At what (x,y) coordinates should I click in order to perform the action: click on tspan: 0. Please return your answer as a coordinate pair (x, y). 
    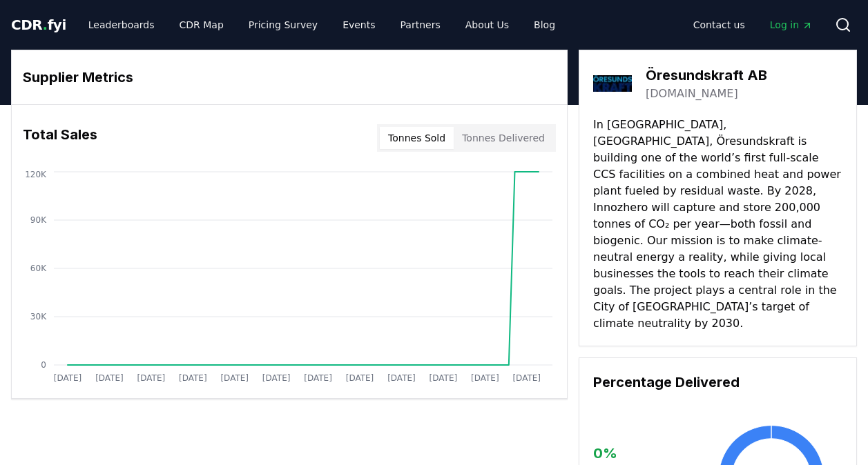
    Looking at the image, I should click on (44, 365).